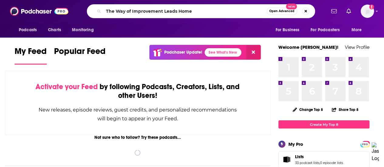  What do you see at coordinates (296, 144) in the screenshot?
I see `div: My Pro` at bounding box center [296, 144].